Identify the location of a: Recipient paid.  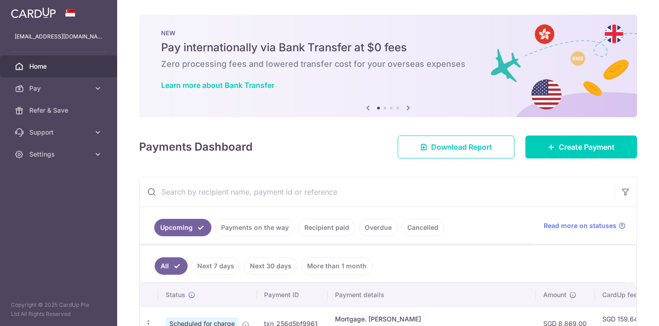
(327, 227).